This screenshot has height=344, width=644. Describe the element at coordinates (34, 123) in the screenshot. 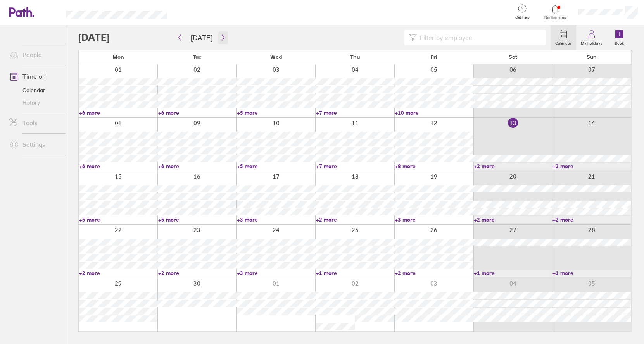

I see `a: Tools` at that location.